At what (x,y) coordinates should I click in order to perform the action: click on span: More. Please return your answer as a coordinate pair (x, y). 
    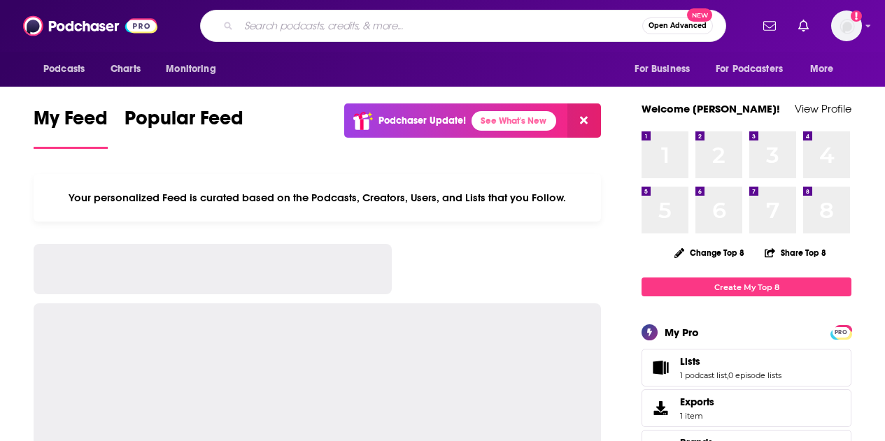
    Looking at the image, I should click on (822, 69).